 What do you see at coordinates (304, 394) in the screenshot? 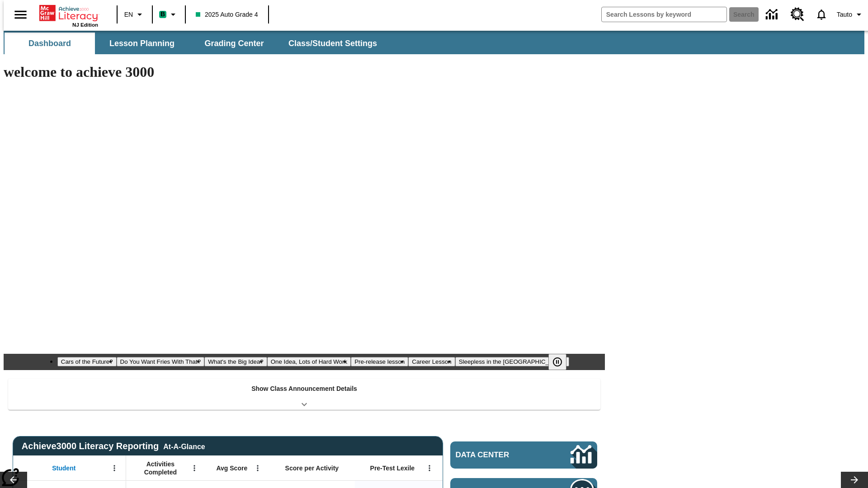
I see `div: Show Class Announcement Details` at bounding box center [304, 394].